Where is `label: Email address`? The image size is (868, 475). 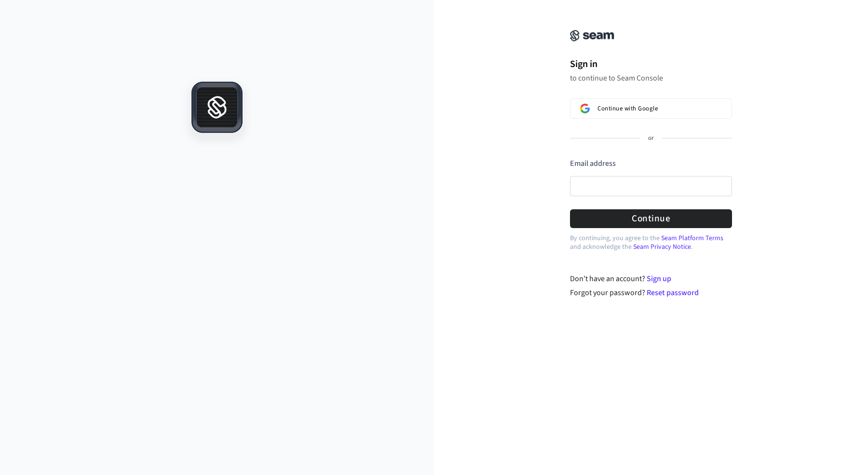 label: Email address is located at coordinates (593, 164).